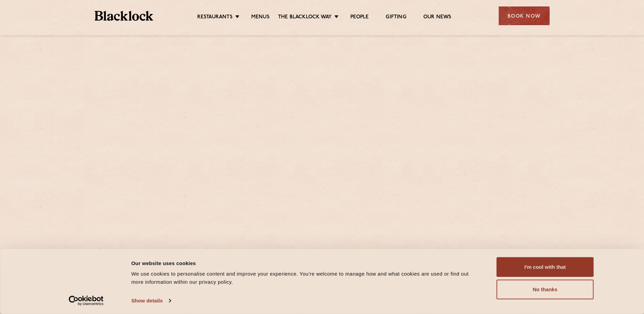  Describe the element at coordinates (215, 18) in the screenshot. I see `a: Restaurants` at that location.